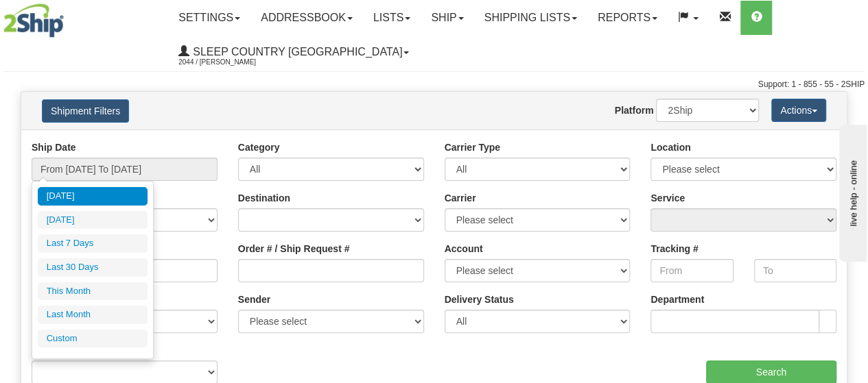 This screenshot has height=383, width=868. What do you see at coordinates (93, 267) in the screenshot?
I see `li: Last 30 Days` at bounding box center [93, 267].